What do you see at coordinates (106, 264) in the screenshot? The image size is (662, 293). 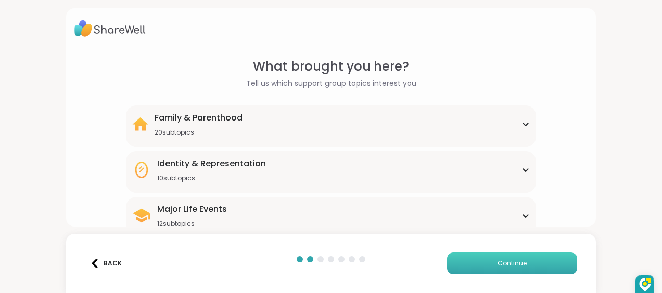 I see `button: Back` at bounding box center [106, 264].